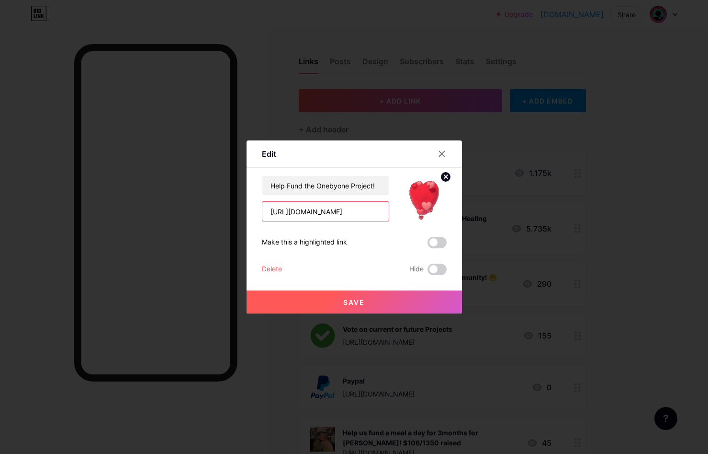  Describe the element at coordinates (269, 154) in the screenshot. I see `div: Edit` at that location.